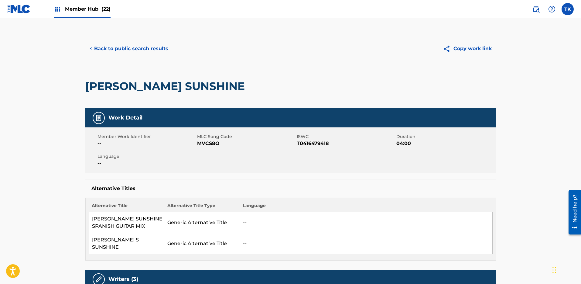  I want to click on span: 04:00, so click(446, 143).